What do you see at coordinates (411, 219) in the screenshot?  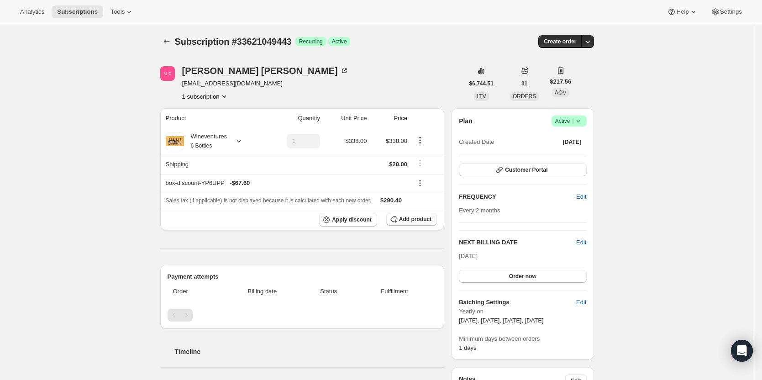 I see `button: Add product` at bounding box center [411, 219].